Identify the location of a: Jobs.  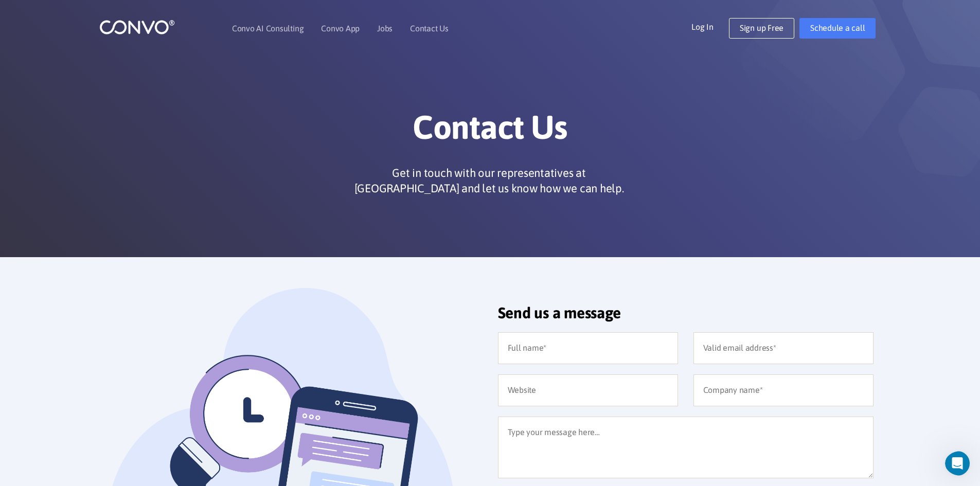
(385, 28).